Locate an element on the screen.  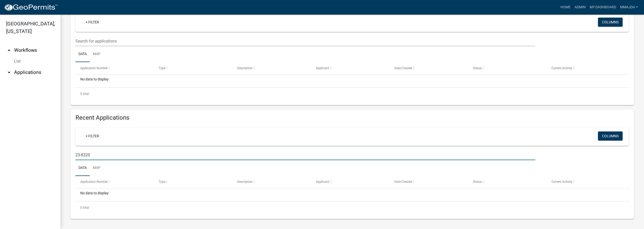
a: Home is located at coordinates (565, 7).